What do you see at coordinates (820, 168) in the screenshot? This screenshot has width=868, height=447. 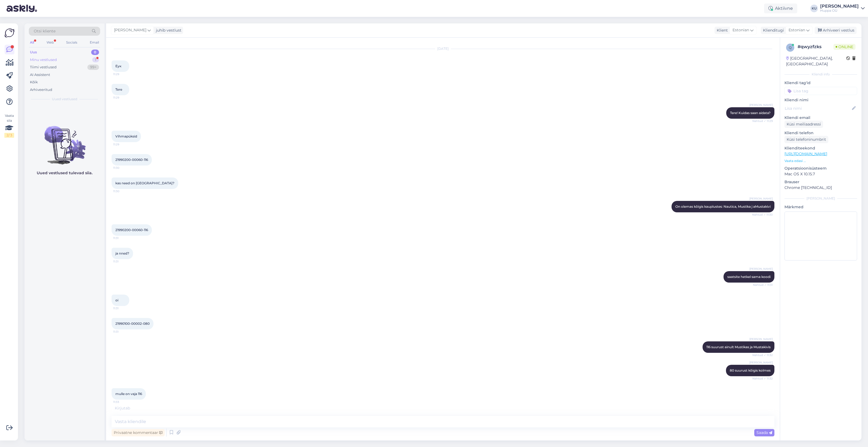 I see `p: Operatsioonisüsteem` at bounding box center [820, 168].